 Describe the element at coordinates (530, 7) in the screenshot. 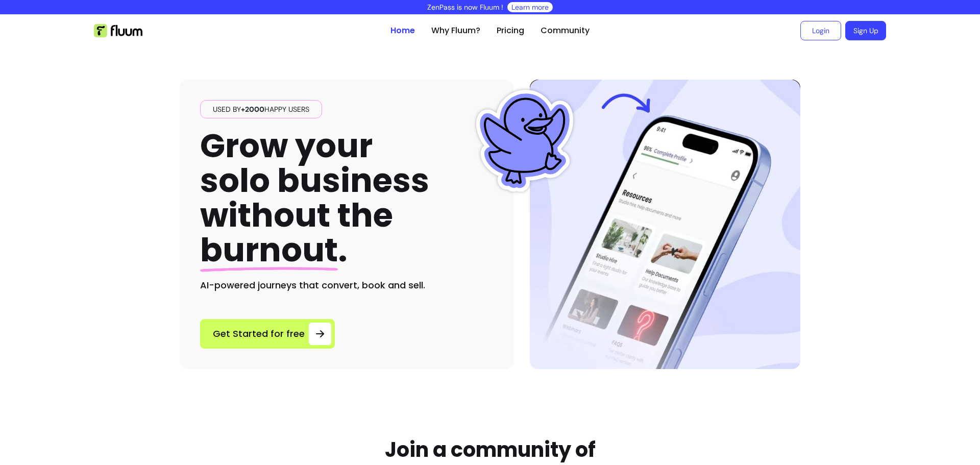

I see `a: Learn more` at that location.